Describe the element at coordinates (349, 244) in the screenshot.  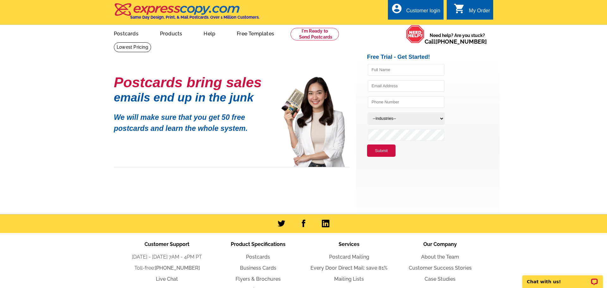
I see `span: Services` at that location.